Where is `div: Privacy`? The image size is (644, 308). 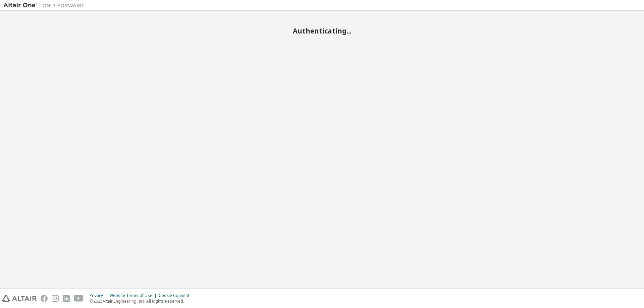
div: Privacy is located at coordinates (99, 296).